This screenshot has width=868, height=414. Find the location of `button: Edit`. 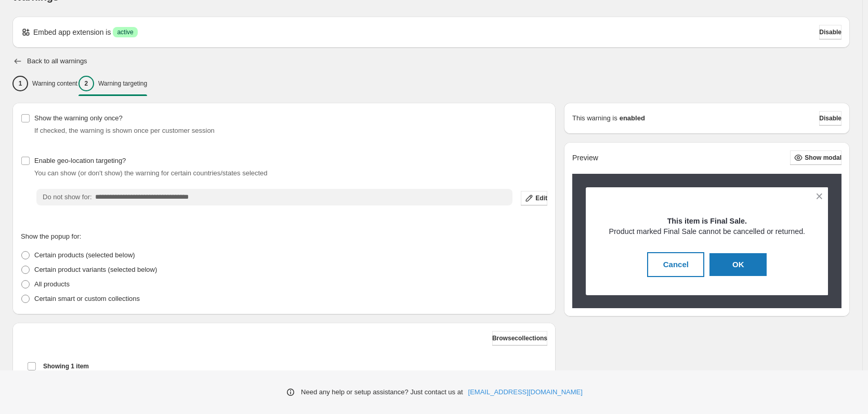

button: Edit is located at coordinates (533, 198).